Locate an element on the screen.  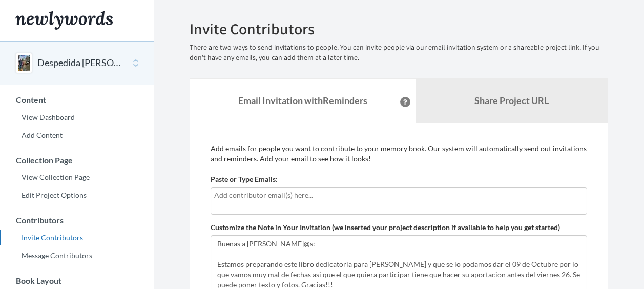
h3: Contributors is located at coordinates (77, 221).